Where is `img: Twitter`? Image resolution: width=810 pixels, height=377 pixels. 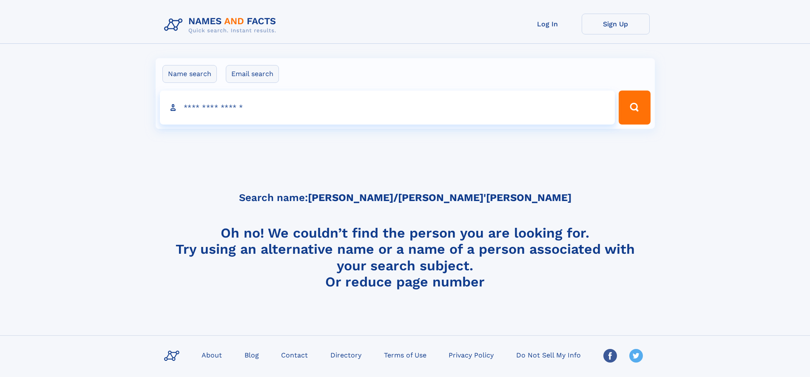
img: Twitter is located at coordinates (636, 356).